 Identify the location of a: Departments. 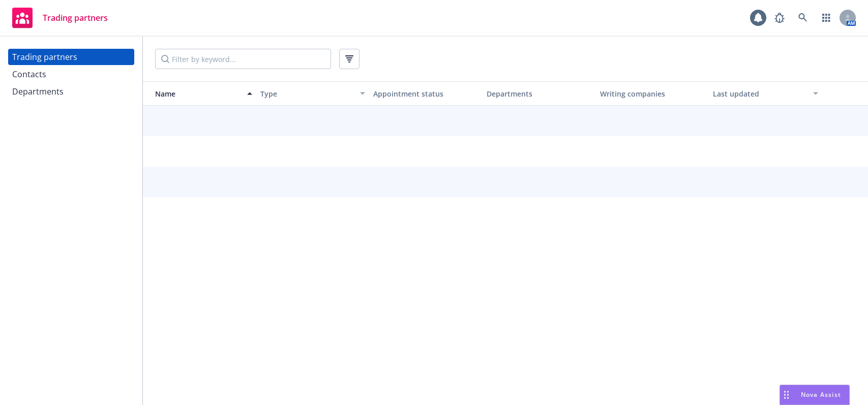
(71, 92).